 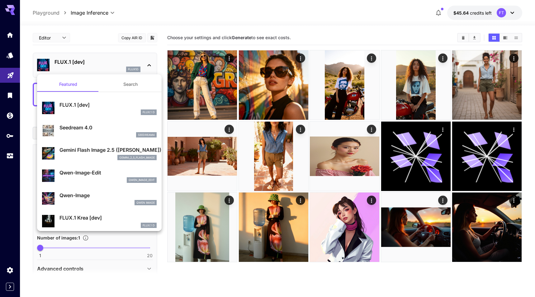 What do you see at coordinates (99, 176) in the screenshot?
I see `div: Qwen-Image-Editqwen_image_edit` at bounding box center [99, 176].